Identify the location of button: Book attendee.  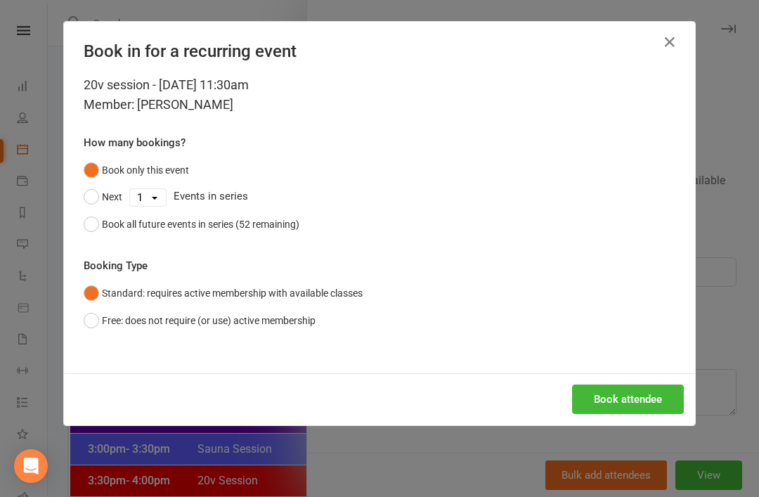
(628, 399).